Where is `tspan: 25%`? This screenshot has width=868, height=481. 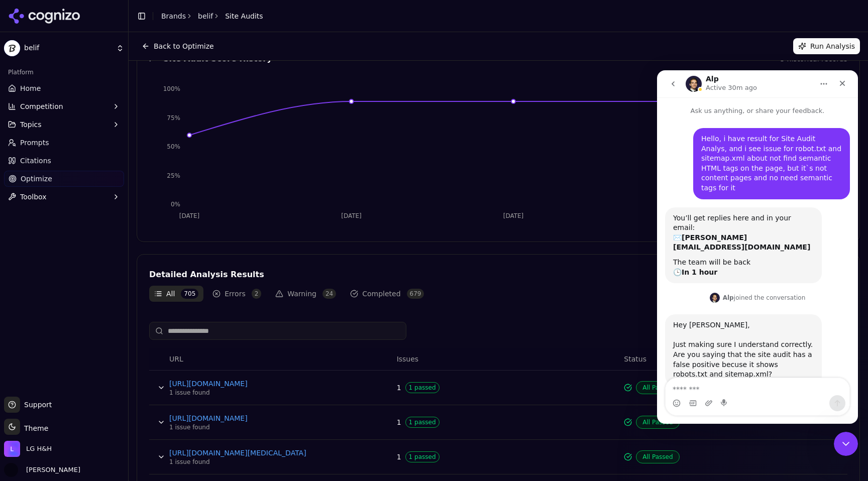 tspan: 25% is located at coordinates (173, 176).